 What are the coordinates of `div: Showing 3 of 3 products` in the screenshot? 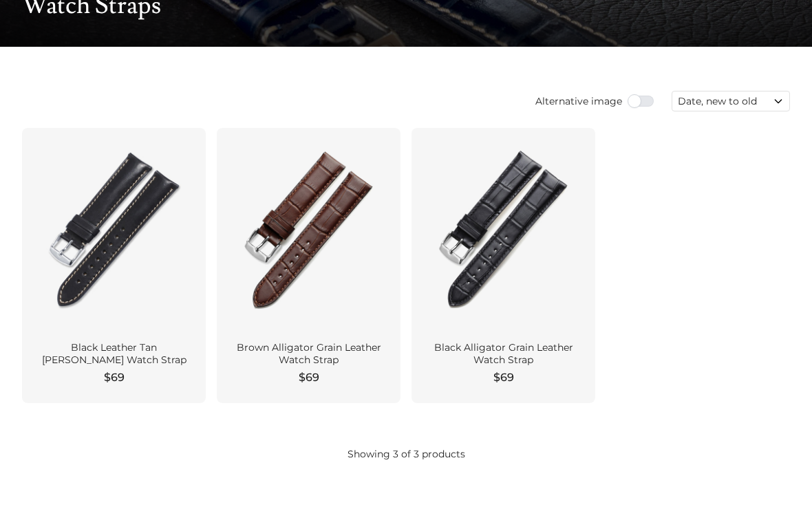 It's located at (406, 454).